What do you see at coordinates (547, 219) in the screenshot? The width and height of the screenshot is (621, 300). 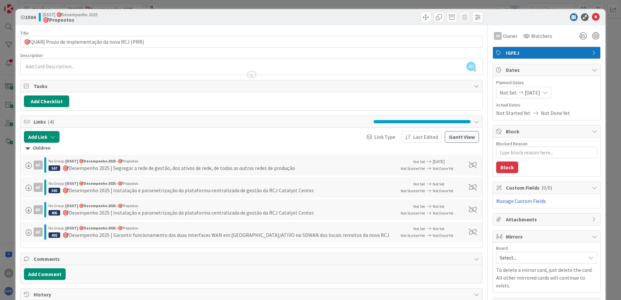 I see `span: Attachments` at bounding box center [547, 219].